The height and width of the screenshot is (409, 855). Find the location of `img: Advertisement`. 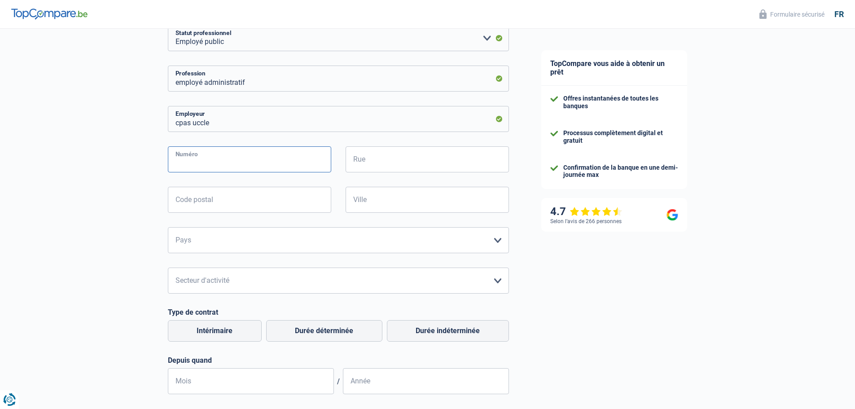

img: Advertisement is located at coordinates (2, 283).